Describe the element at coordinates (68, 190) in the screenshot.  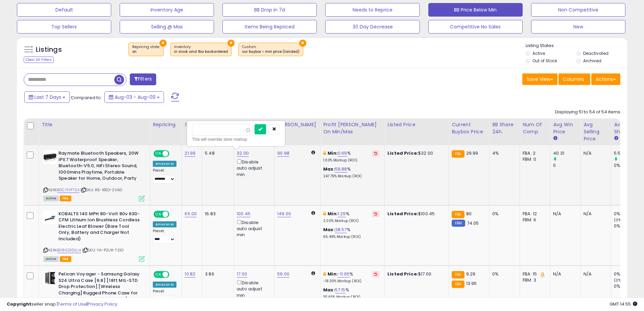
I see `a: B0CY1YF7SX` at that location.